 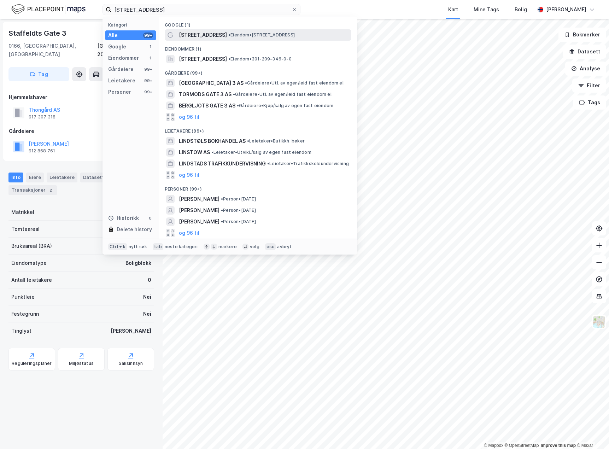 What do you see at coordinates (207, 106) in the screenshot?
I see `span: BERGLJOTS GATE 3 AS` at bounding box center [207, 106].